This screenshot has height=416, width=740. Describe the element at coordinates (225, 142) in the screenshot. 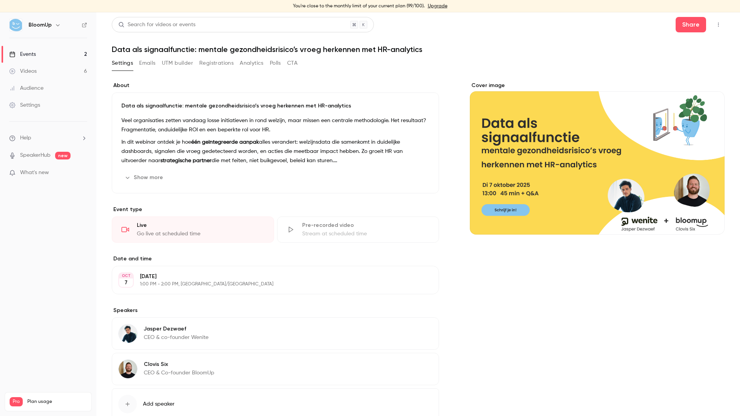

I see `strong: één geïntegreerde aanpak` at that location.